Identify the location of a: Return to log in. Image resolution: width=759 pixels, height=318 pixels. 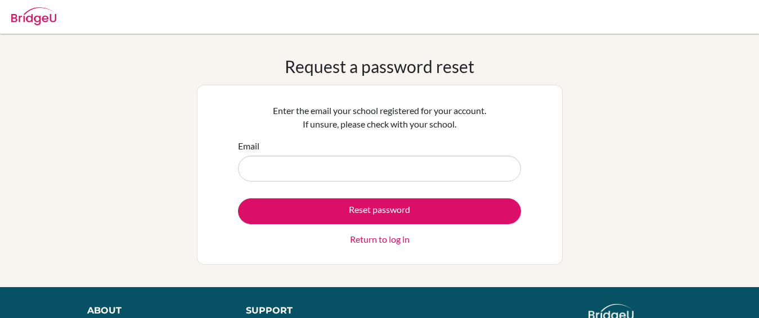
(380, 240).